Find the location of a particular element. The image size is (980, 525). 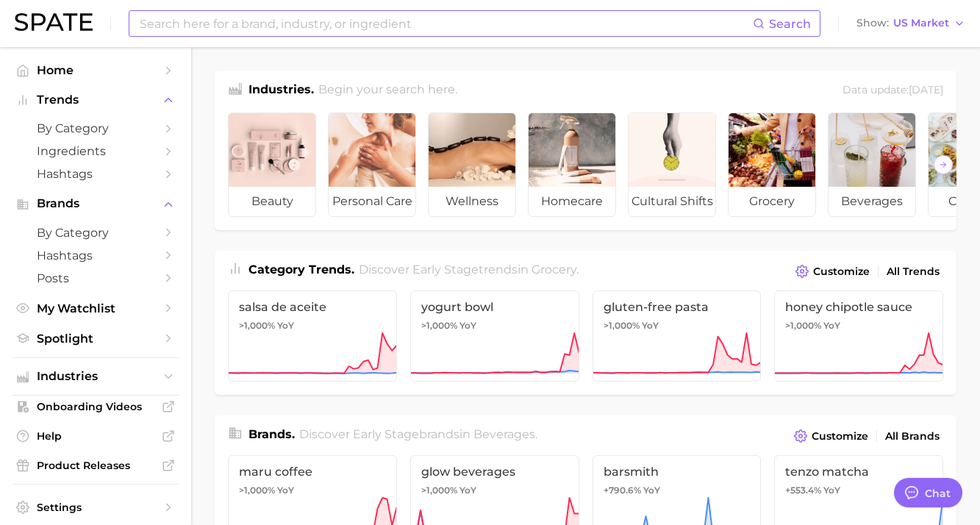

a: cultural shifts is located at coordinates (672, 164).